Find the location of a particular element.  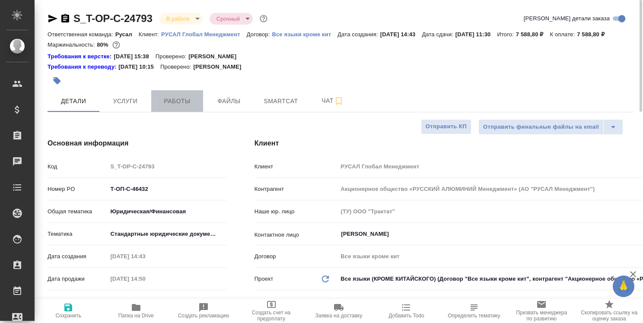

h4: Клиент is located at coordinates (444, 143).